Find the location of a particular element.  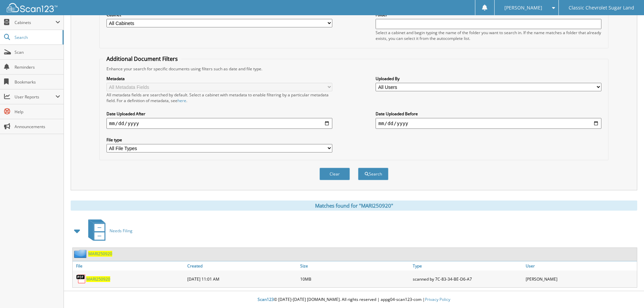

img: PDF.png is located at coordinates (81, 279).